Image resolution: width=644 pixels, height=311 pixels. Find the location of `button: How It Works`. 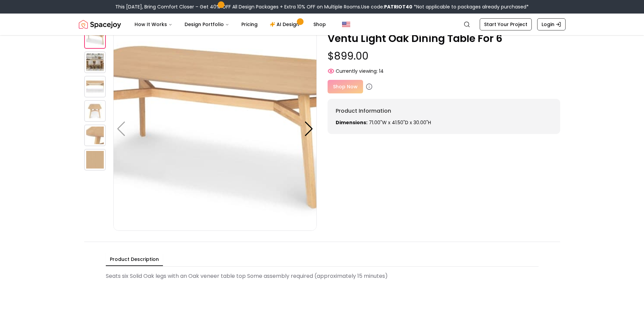

button: How It Works is located at coordinates (154, 24).